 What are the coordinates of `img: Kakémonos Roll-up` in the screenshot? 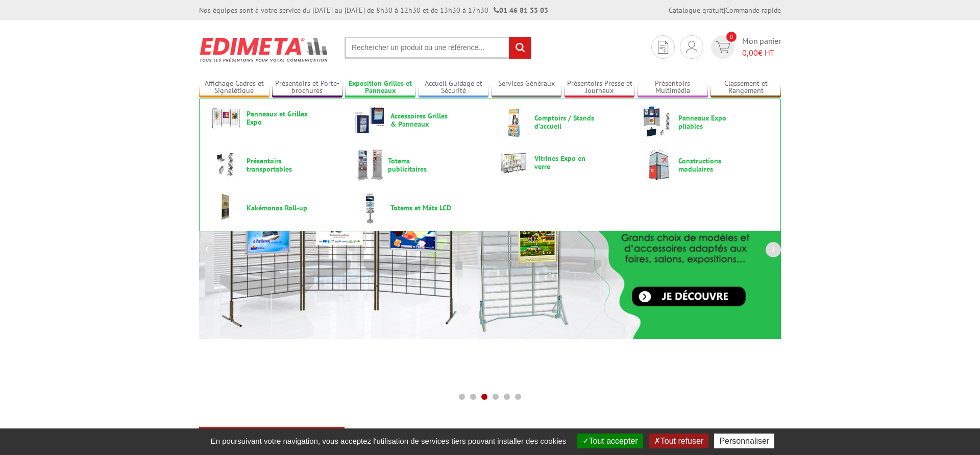 It's located at (226, 207).